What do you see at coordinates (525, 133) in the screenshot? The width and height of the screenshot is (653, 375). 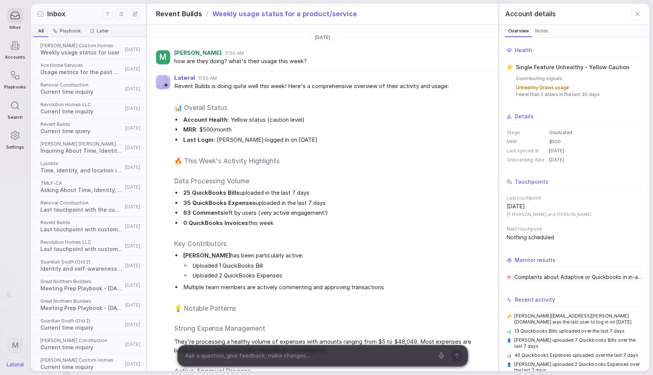 I see `dt: Stage` at bounding box center [525, 133].